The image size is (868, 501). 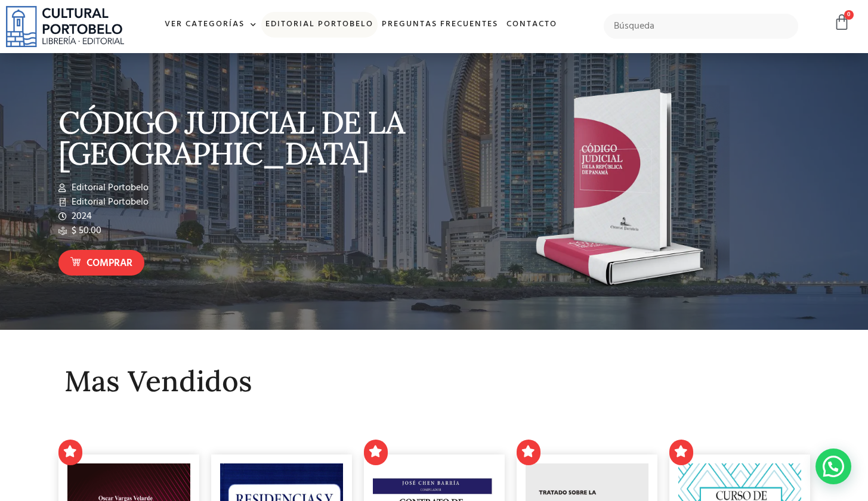 What do you see at coordinates (84, 230) in the screenshot?
I see `span: $ 50.00` at bounding box center [84, 230].